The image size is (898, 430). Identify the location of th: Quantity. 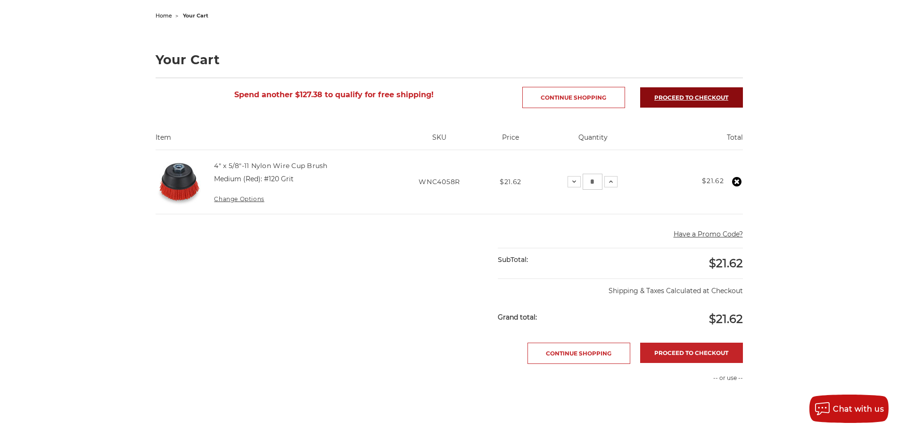
(593, 141).